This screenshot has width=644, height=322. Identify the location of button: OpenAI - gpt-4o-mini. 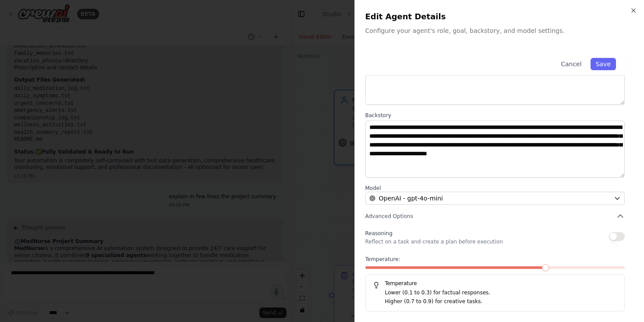
(495, 198).